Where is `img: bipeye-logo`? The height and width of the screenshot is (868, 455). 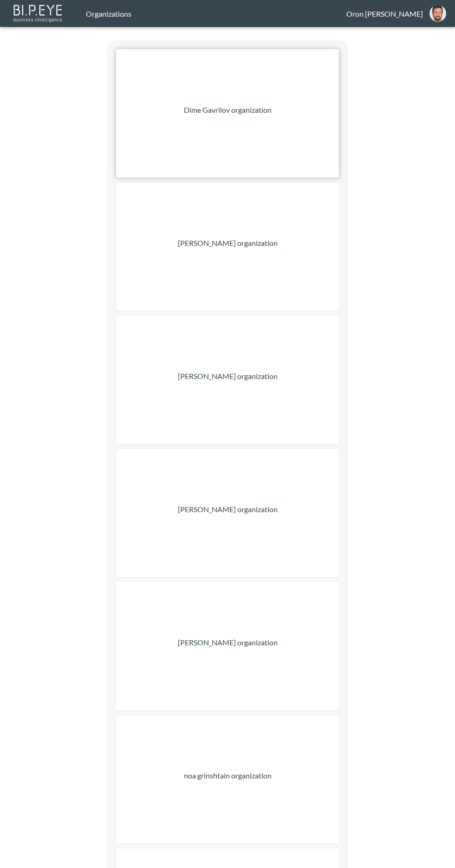
img: bipeye-logo is located at coordinates (38, 12).